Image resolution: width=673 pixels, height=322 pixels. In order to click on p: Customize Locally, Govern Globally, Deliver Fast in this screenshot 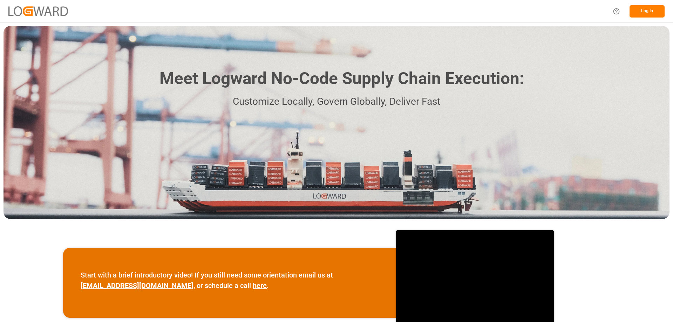, I will do `click(337, 102)`.